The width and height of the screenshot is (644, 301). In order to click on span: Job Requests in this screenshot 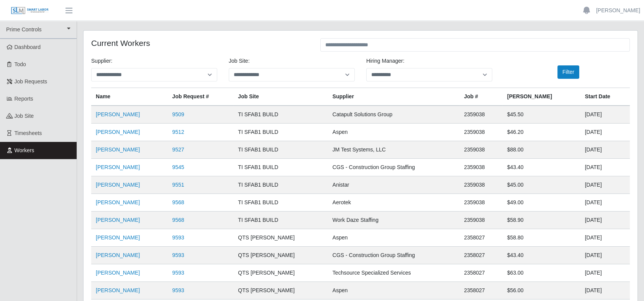, I will do `click(31, 82)`.